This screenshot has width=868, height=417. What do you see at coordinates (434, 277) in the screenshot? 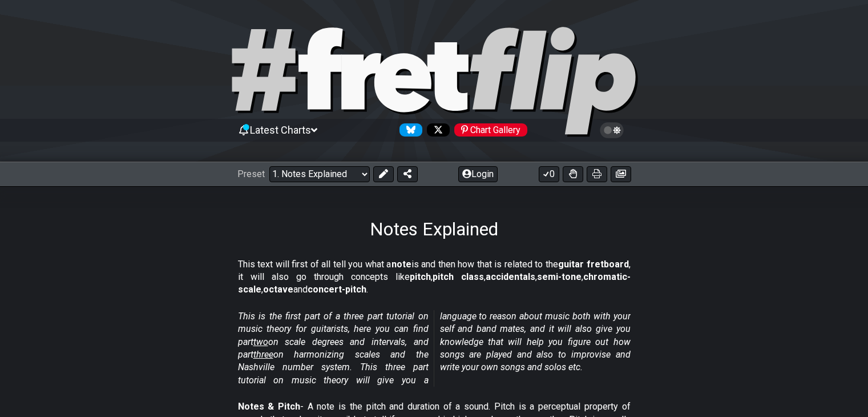
I see `p: This text will first of all tell you what a is and then how that is related to the , it will also...` at bounding box center [434, 277].